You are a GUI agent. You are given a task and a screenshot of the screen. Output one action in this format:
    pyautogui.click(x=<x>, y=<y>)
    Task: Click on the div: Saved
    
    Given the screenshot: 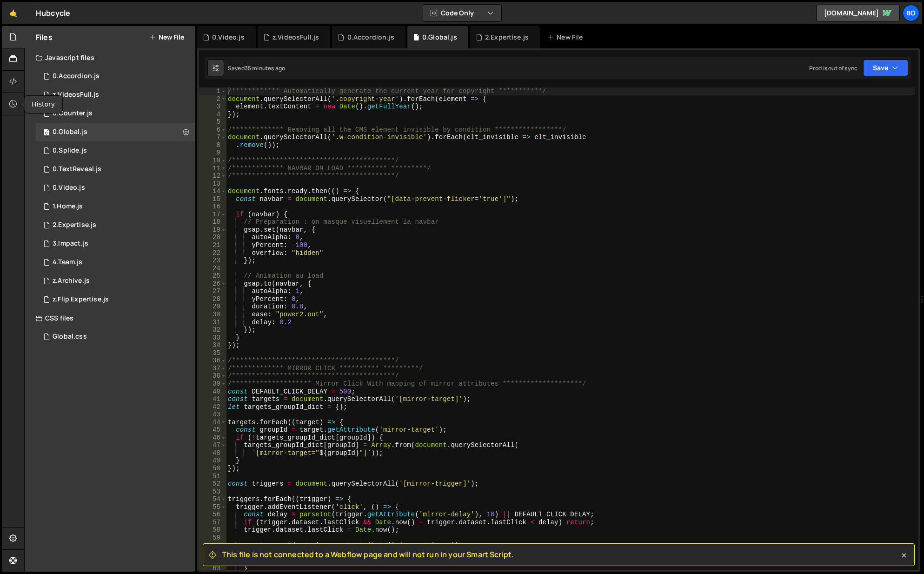 What is the action you would take?
    pyautogui.click(x=256, y=68)
    